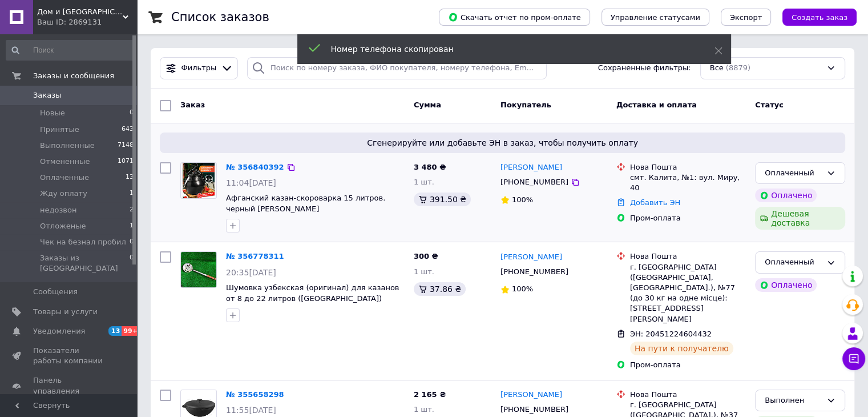 This screenshot has height=417, width=868. Describe the element at coordinates (514, 17) in the screenshot. I see `span: Скачать отчет по пром-оплате` at that location.